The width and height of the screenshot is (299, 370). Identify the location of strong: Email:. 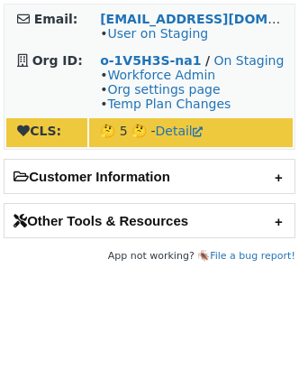
(56, 19).